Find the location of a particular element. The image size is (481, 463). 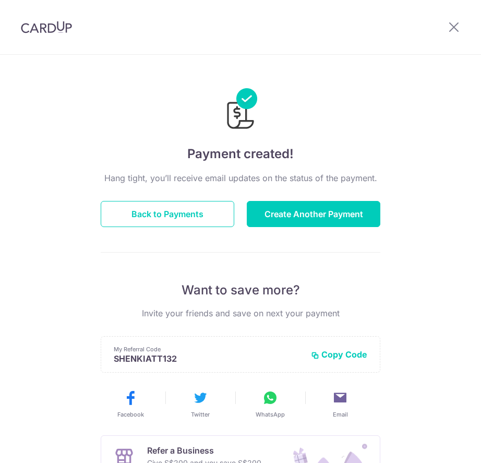

button: WhatsApp is located at coordinates (270, 404).